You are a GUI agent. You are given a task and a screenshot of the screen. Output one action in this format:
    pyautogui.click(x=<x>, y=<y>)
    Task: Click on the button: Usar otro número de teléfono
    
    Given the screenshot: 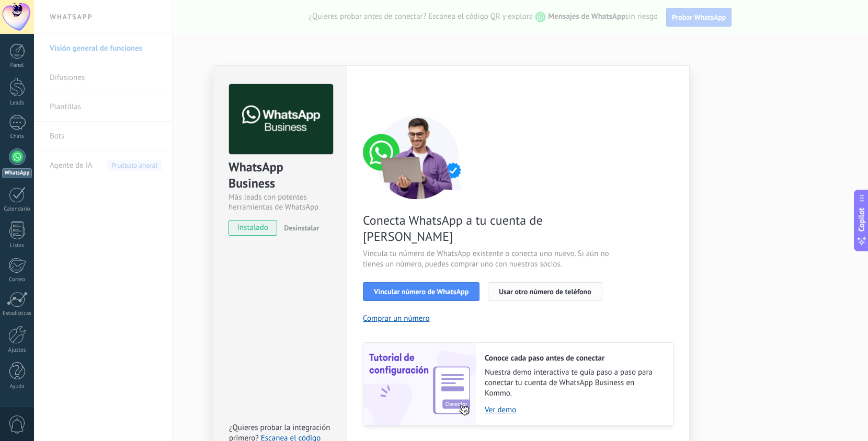 What is the action you would take?
    pyautogui.click(x=544, y=292)
    